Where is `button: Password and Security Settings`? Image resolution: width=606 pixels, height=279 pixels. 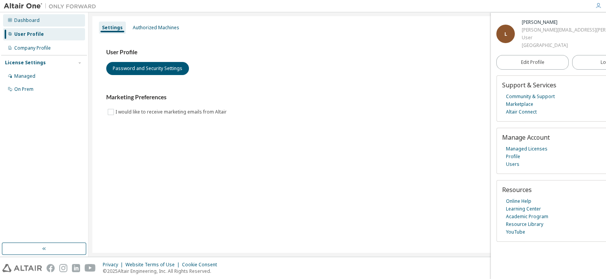 button: Password and Security Settings is located at coordinates (147, 69).